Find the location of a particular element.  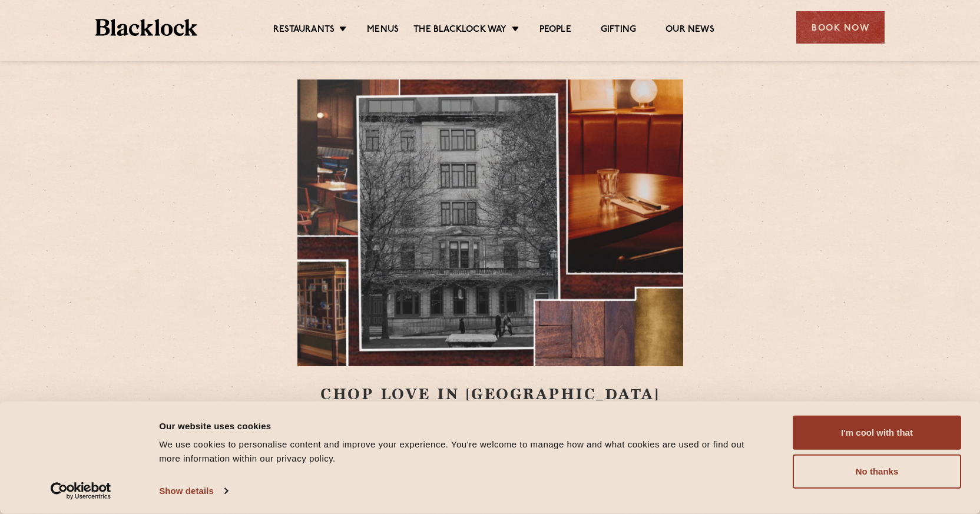

a: Show details is located at coordinates (193, 492).